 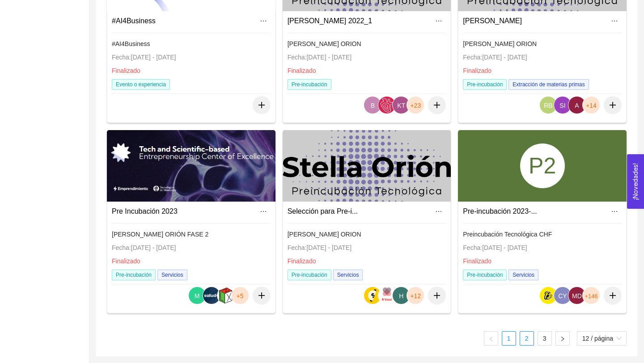 What do you see at coordinates (507, 234) in the screenshot?
I see `span: Preincubación Tecnológica CHF` at bounding box center [507, 234].